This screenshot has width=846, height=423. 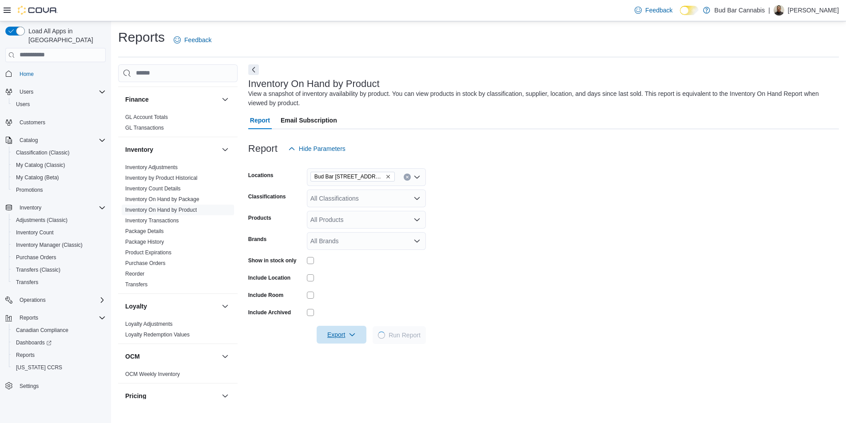 What do you see at coordinates (28, 140) in the screenshot?
I see `span: Catalog` at bounding box center [28, 140].